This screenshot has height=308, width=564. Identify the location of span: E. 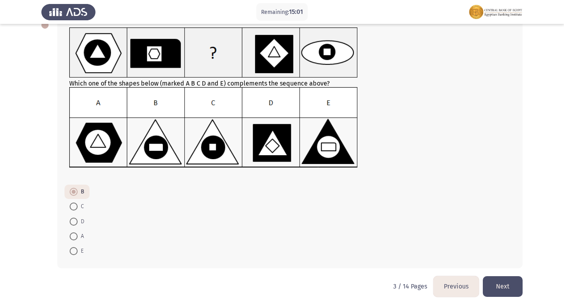
(80, 251).